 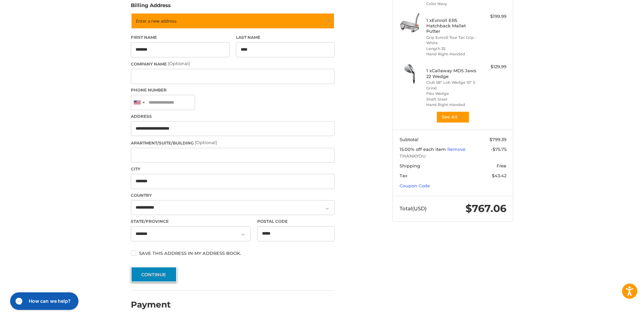 What do you see at coordinates (43, 11) in the screenshot?
I see `h1: How can we help?` at bounding box center [43, 11].